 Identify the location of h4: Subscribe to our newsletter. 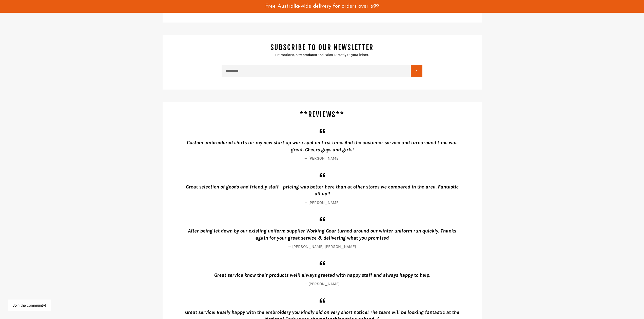
(322, 48).